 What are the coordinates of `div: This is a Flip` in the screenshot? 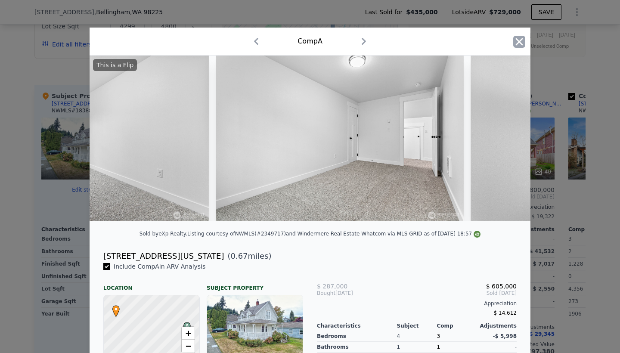 It's located at (115, 65).